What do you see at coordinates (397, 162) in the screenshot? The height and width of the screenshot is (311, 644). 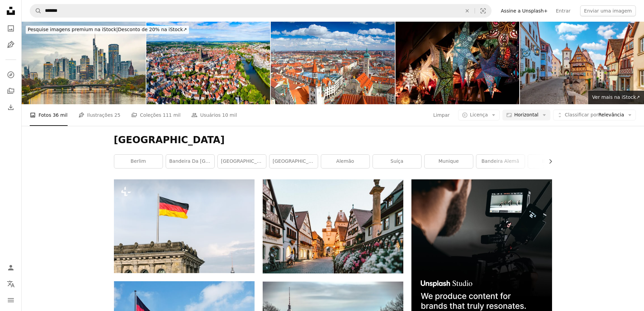 I see `a: Suíça` at bounding box center [397, 162].